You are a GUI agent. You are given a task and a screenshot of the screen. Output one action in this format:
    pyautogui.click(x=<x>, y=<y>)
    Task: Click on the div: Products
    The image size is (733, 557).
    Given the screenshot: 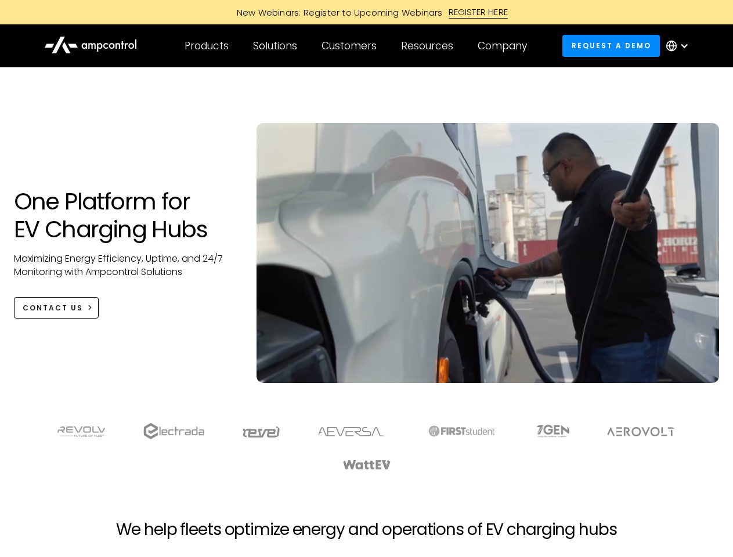 What is the action you would take?
    pyautogui.click(x=207, y=46)
    